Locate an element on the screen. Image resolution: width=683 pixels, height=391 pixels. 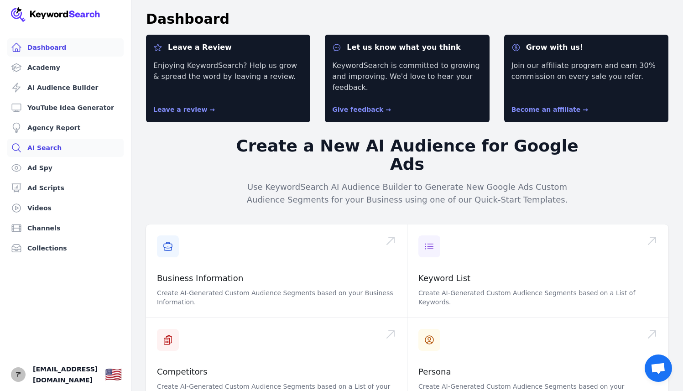
a: Become an affiliate is located at coordinates (550, 109).